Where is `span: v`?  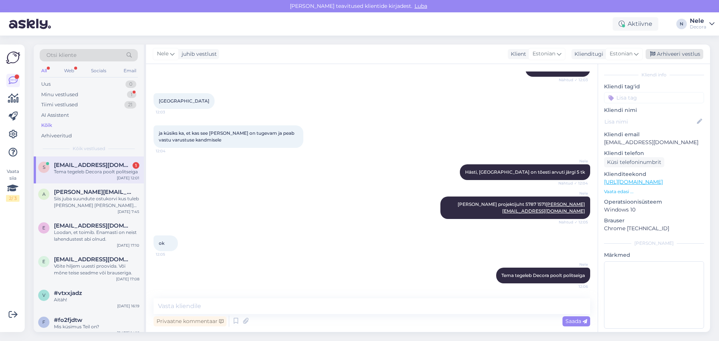
span: v is located at coordinates (44, 295).